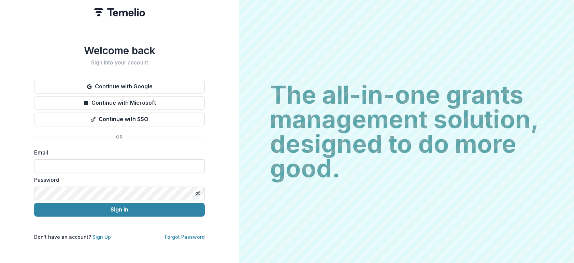  I want to click on a: Sign Up, so click(102, 237).